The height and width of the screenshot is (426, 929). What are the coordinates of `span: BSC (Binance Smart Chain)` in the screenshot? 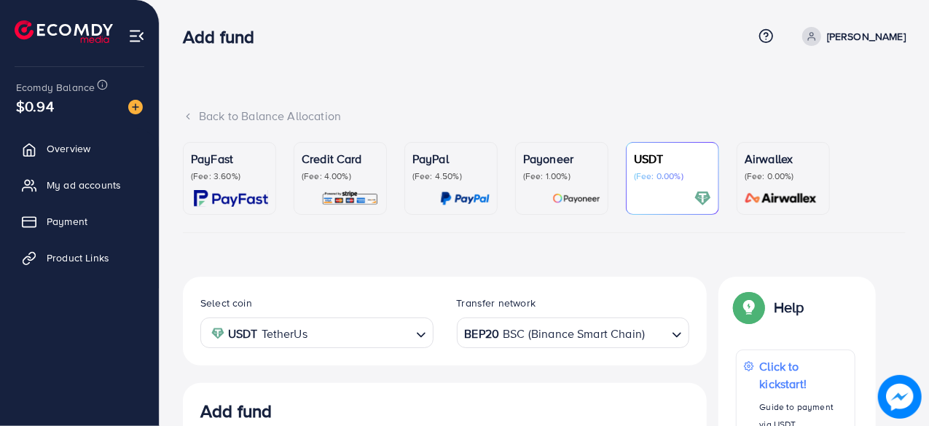 It's located at (573, 334).